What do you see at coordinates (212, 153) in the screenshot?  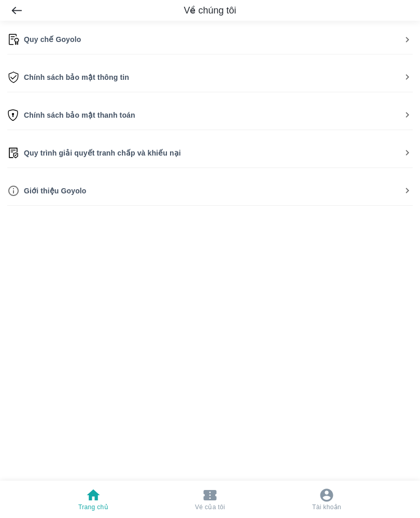 I see `span: Quy trình giải quyết tranh chấp và khiếu nại` at bounding box center [212, 153].